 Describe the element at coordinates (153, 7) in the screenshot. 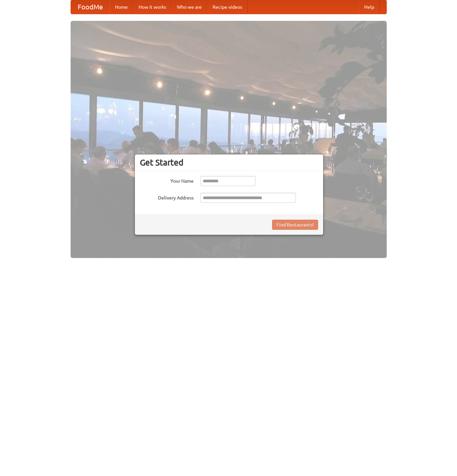

I see `a: How it works` at that location.